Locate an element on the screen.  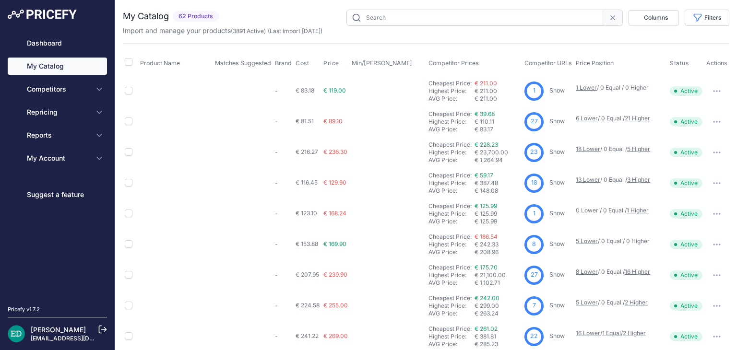
span: € 23,700.00 is located at coordinates (491, 152).